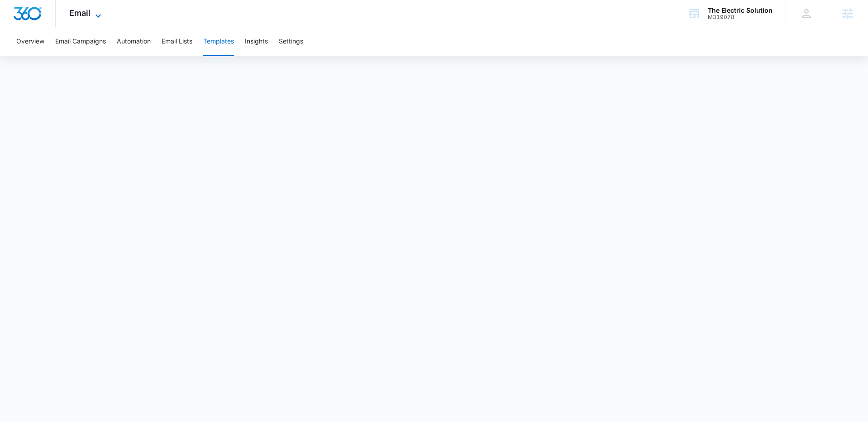 This screenshot has height=423, width=868. What do you see at coordinates (256, 41) in the screenshot?
I see `button: Insights` at bounding box center [256, 41].